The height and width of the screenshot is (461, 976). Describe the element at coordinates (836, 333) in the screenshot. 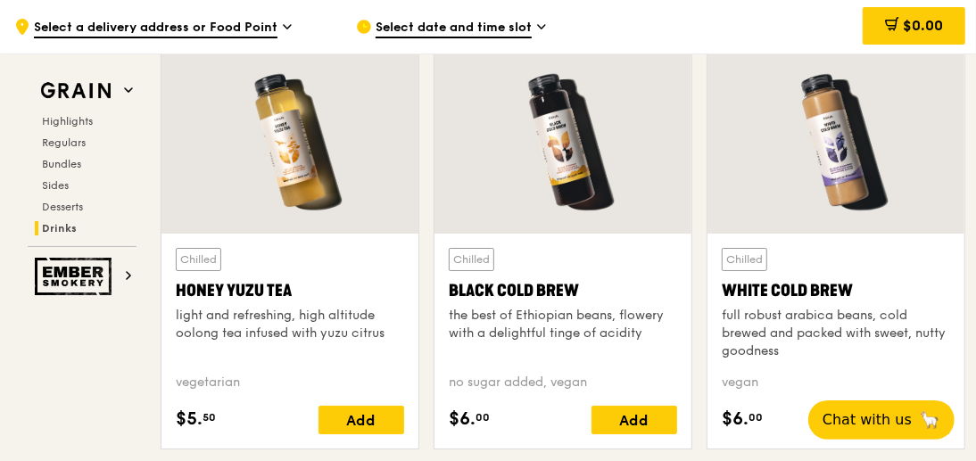

I see `div: full robust arabica beans, cold brewed and packed with sweet, nutty goodness` at that location.